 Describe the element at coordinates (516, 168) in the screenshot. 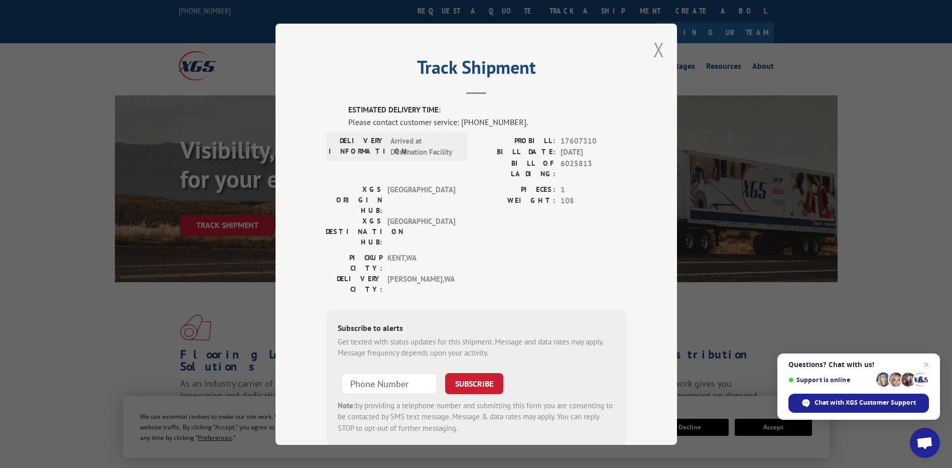

I see `label: BILL OF LADING:` at that location.